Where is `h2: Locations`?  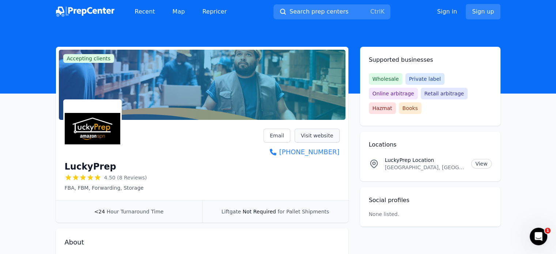
h2: Locations is located at coordinates (430, 145).